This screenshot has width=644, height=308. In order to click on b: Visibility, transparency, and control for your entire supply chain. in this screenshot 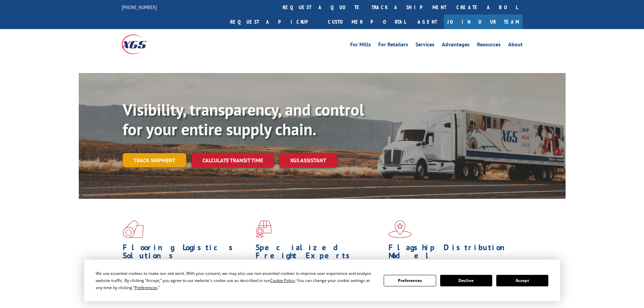, I will do `click(244, 119)`.